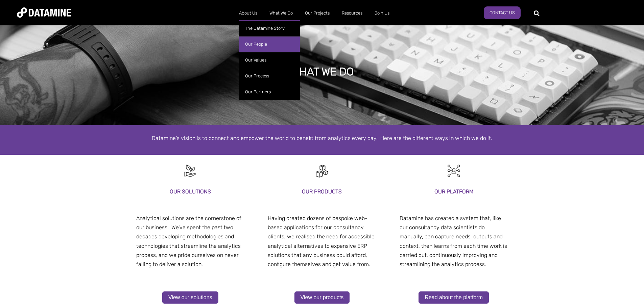 Image resolution: width=644 pixels, height=308 pixels. What do you see at coordinates (281, 14) in the screenshot?
I see `a: What We Do` at bounding box center [281, 14].